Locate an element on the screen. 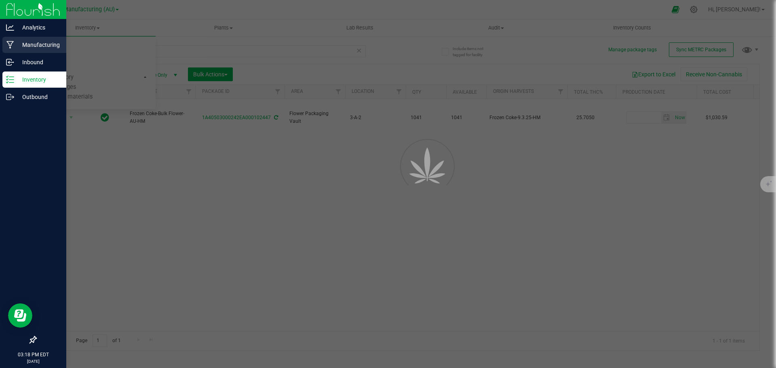 This screenshot has height=368, width=776. inline-svg: Inventory is located at coordinates (10, 80).